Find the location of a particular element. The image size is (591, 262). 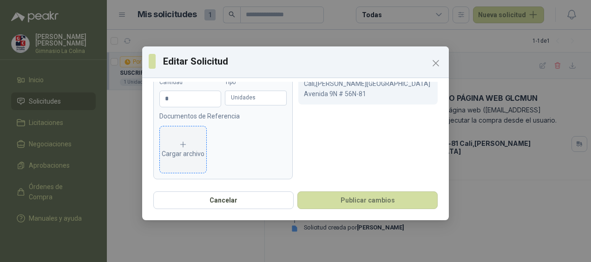

p: Avenida 9N # 56N-81 is located at coordinates (368, 94).